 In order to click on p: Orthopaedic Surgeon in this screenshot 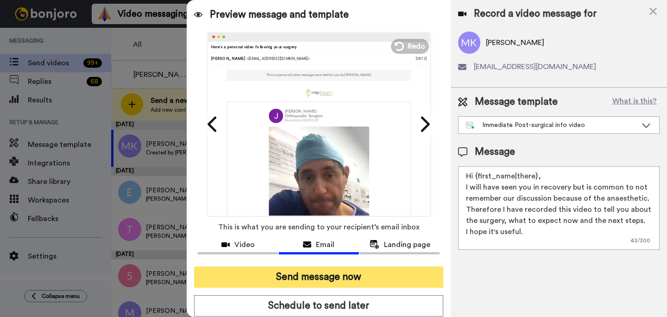, I will do `click(304, 116)`.